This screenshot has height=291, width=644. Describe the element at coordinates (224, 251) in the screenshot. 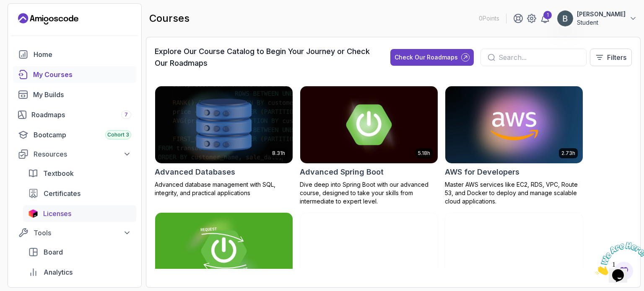

I see `img: Building APIs with Spring Boot card` at that location.